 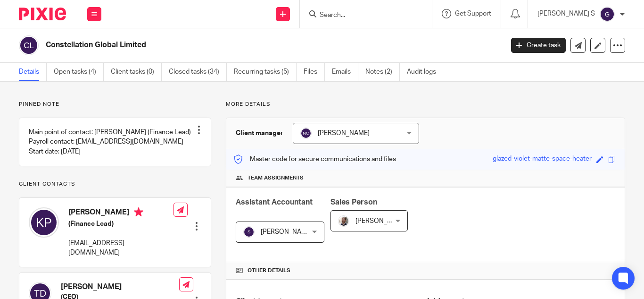 What do you see at coordinates (274, 202) in the screenshot?
I see `span: Assistant Accountant` at bounding box center [274, 202].